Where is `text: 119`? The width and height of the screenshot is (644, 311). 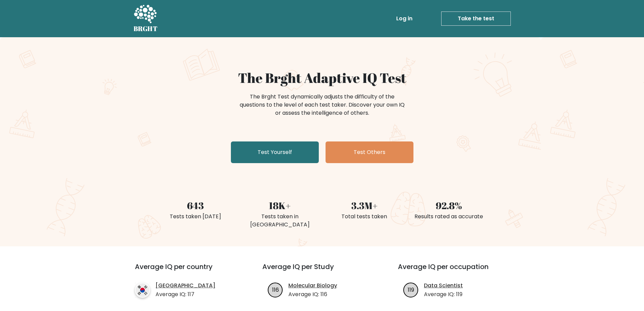
text: 119 is located at coordinates (411, 289).